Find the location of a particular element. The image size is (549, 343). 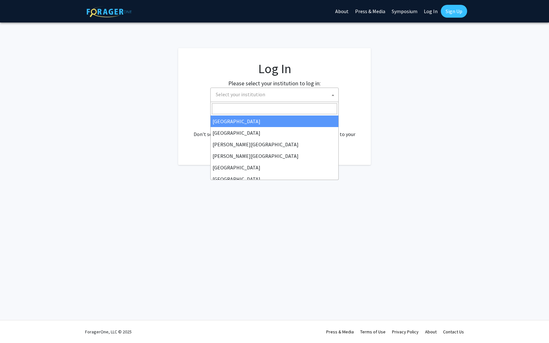

div: ForagerOne, LLC © 2025 is located at coordinates (108, 332).